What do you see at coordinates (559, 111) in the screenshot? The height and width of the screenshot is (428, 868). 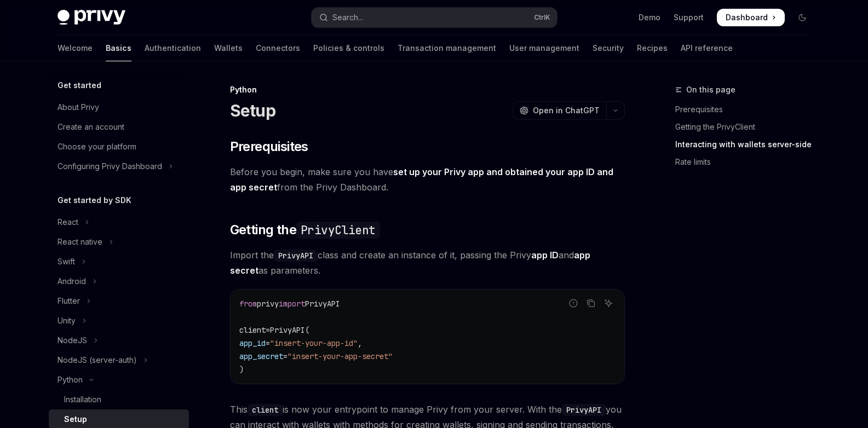 I see `button: Open in ChatGPT` at bounding box center [559, 111].